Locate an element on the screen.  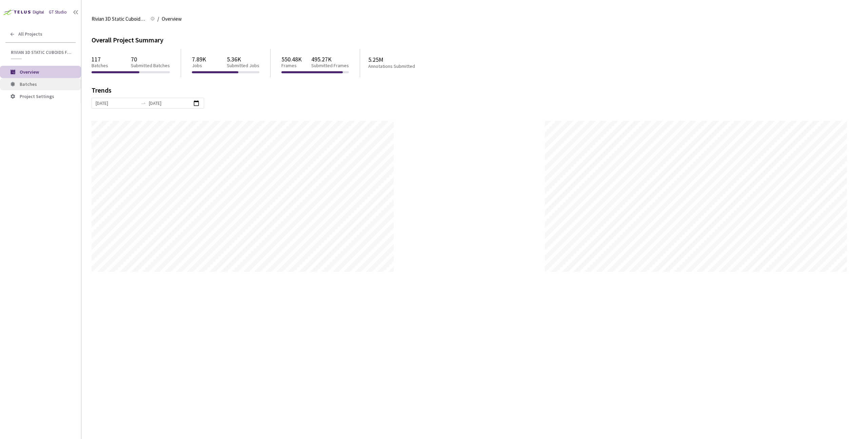
p: 495.27K is located at coordinates (330, 59).